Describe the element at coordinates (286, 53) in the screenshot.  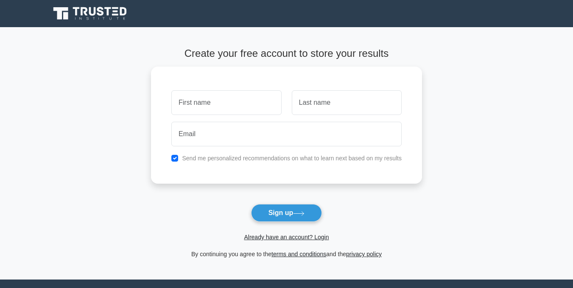
I see `h4: Create your free account to store your results` at that location.